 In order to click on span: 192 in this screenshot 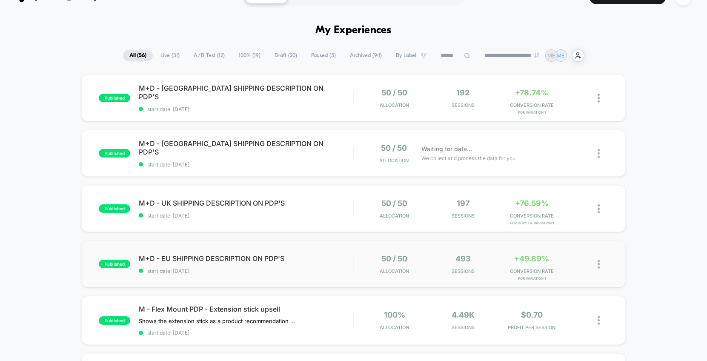, I will do `click(463, 92)`.